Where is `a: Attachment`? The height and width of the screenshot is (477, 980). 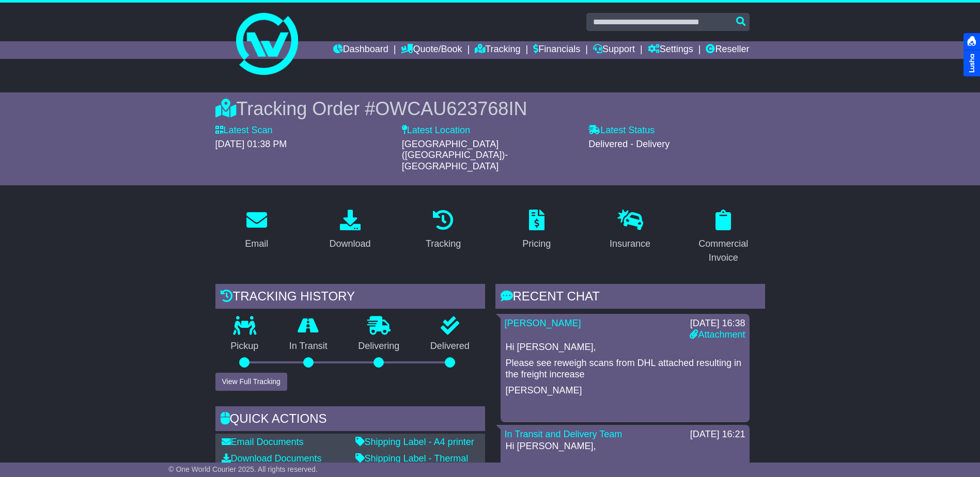
a: Attachment is located at coordinates (717, 335).